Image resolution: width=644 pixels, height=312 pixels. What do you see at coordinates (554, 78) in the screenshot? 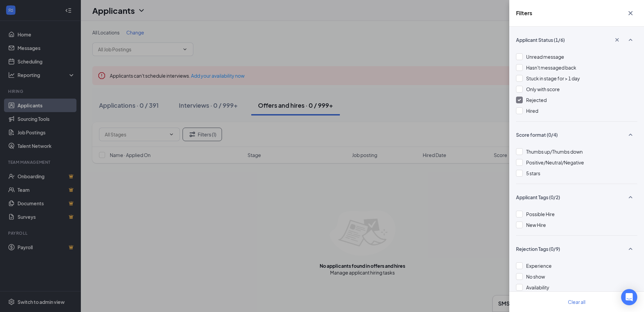
I see `span: Stuck in stage for > 1 day` at bounding box center [554, 78].